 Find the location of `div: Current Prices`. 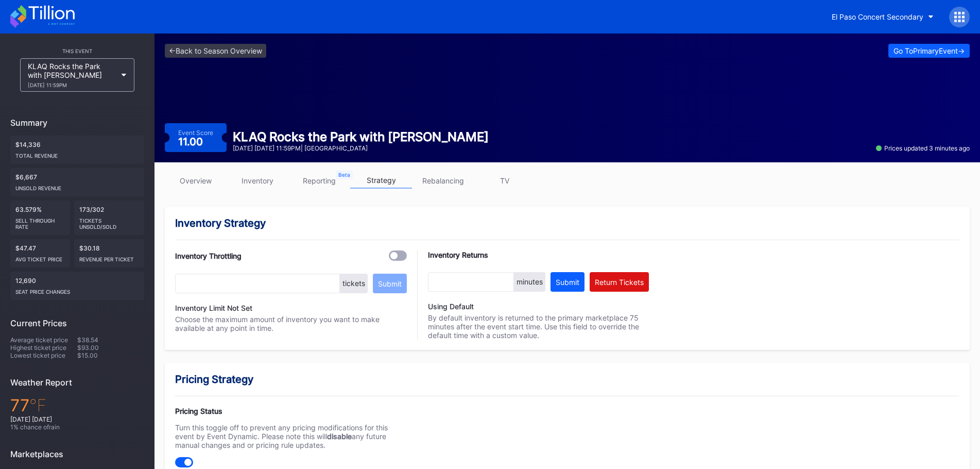

div: Current Prices is located at coordinates (77, 323).